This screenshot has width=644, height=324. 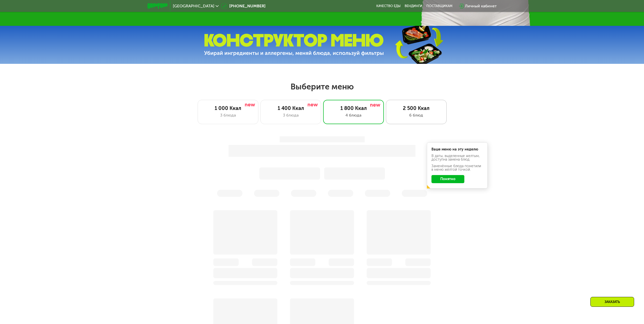 What do you see at coordinates (354, 115) in the screenshot?
I see `div: 4 блюда` at bounding box center [354, 115].